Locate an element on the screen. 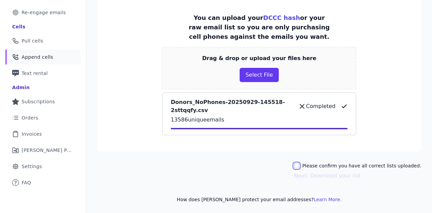 The width and height of the screenshot is (432, 213). p: 13586 unique emails is located at coordinates (259, 120).